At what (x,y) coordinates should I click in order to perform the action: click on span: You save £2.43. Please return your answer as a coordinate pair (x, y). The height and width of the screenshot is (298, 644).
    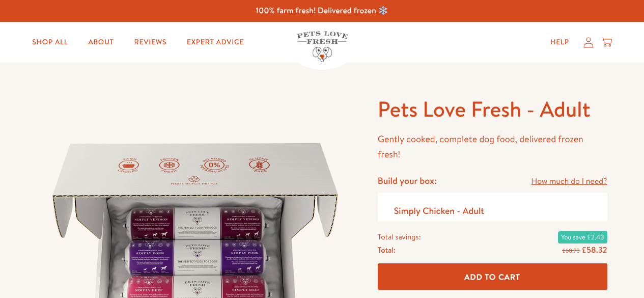
    Looking at the image, I should click on (583, 237).